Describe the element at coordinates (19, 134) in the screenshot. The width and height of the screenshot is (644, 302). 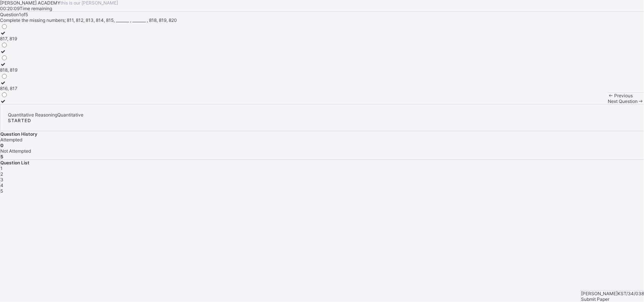
I see `span: Question History` at that location.